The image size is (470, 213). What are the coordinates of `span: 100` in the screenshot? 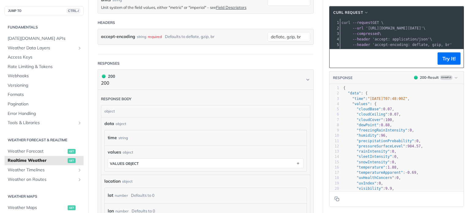 It's located at (388, 120).